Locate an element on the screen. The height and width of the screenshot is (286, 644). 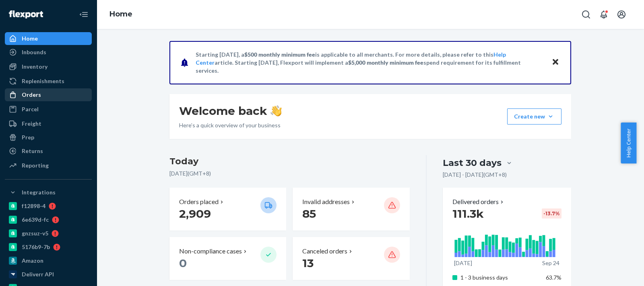
a: Reporting is located at coordinates (48, 166).